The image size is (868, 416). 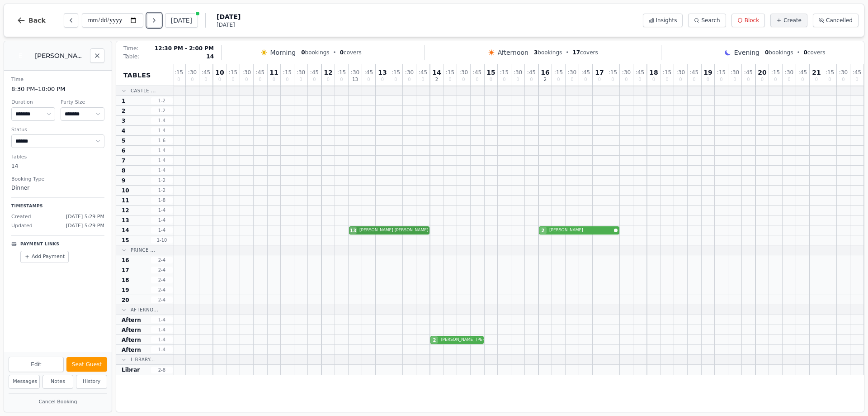 What do you see at coordinates (123, 121) in the screenshot?
I see `span: 3` at bounding box center [123, 121].